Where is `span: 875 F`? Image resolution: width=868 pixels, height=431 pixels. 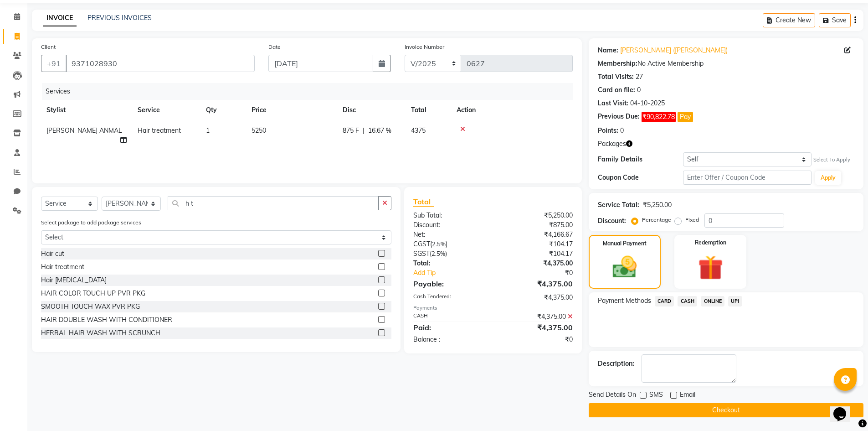 span: 875 F is located at coordinates (351, 130).